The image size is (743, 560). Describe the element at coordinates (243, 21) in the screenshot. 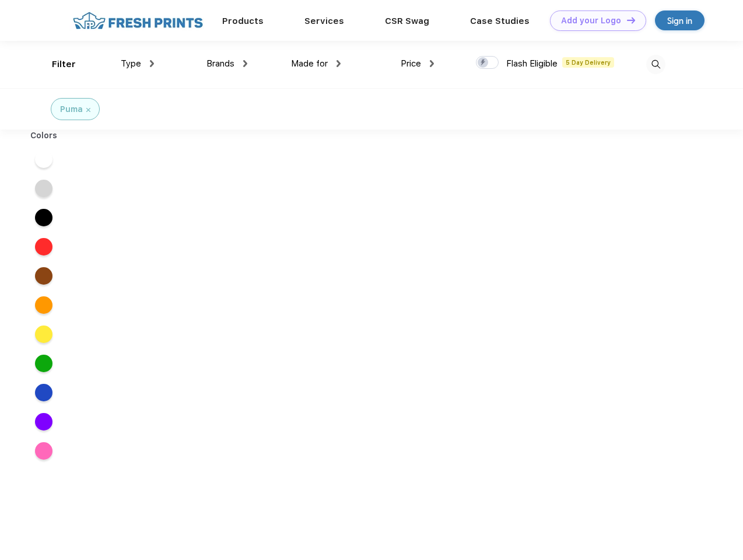

I see `a: Products` at that location.